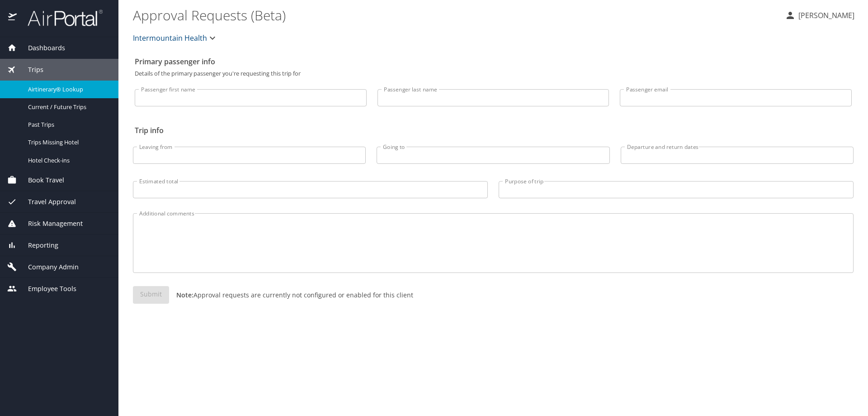 Image resolution: width=868 pixels, height=416 pixels. I want to click on span: Intermountain Health, so click(170, 38).